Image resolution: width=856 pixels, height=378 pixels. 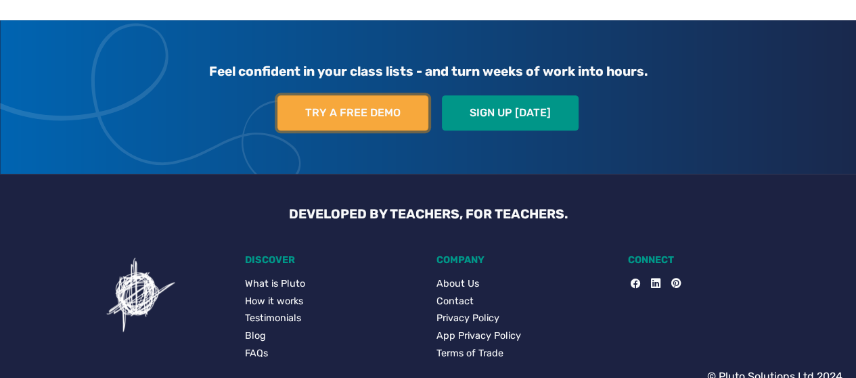 What do you see at coordinates (332, 336) in the screenshot?
I see `a: Blog` at bounding box center [332, 336].